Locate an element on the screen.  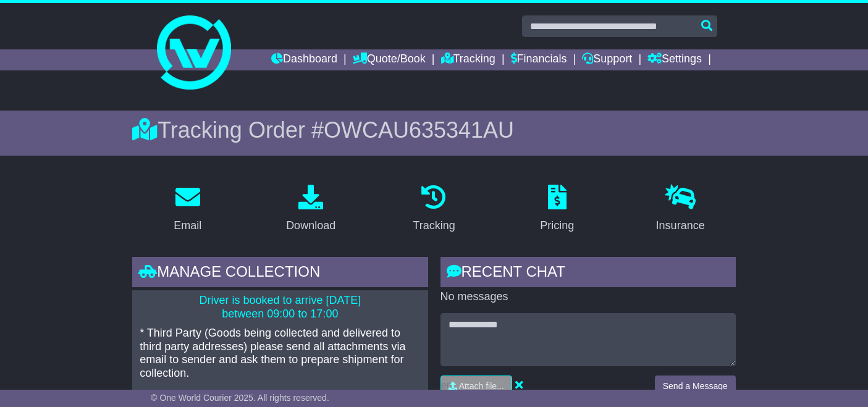
a: Insurance is located at coordinates (681, 210).